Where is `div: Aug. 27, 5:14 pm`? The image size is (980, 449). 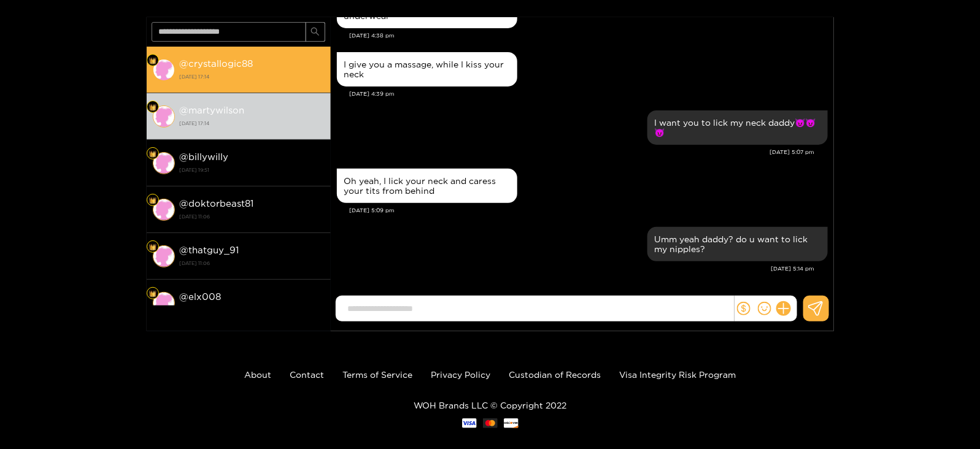 div: Aug. 27, 5:14 pm is located at coordinates (738, 244).